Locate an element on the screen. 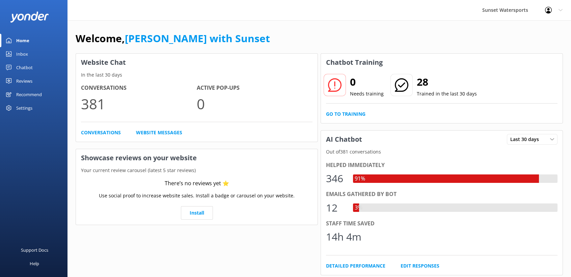  p: Trained in the last 30 days is located at coordinates (447, 94).